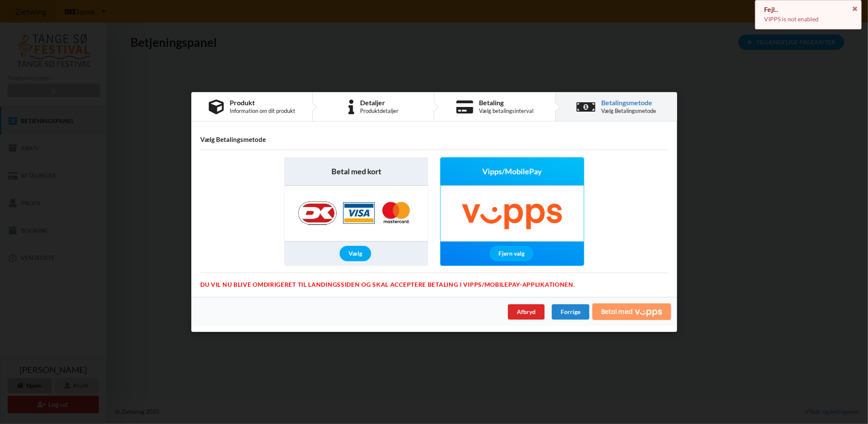  I want to click on div: Detaljer, so click(379, 103).